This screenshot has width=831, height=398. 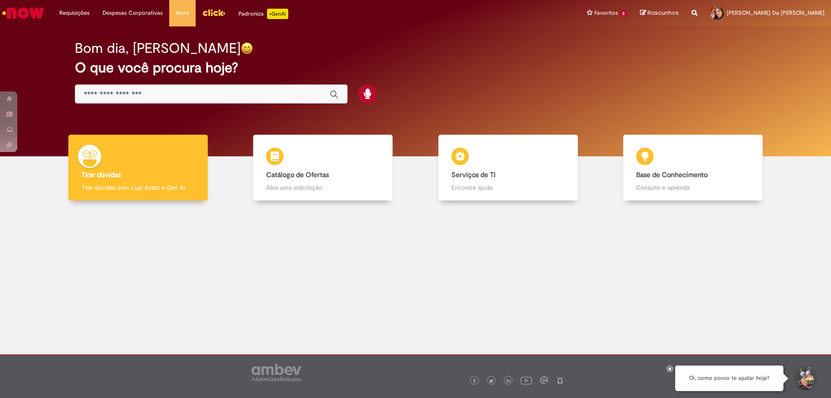 I want to click on img: ServiceNow, so click(x=23, y=13).